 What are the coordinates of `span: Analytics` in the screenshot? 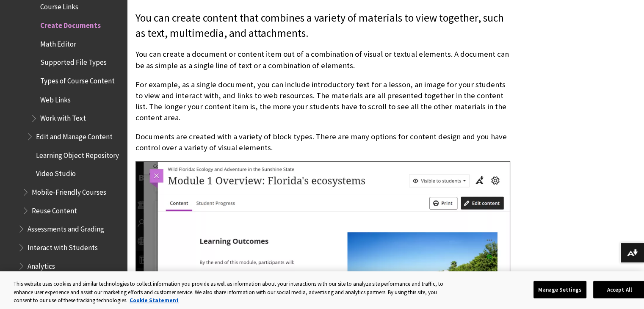 It's located at (41, 264).